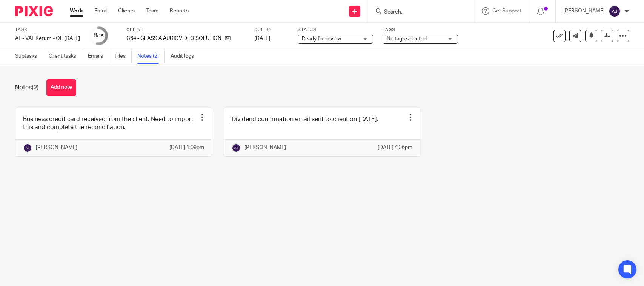 The image size is (644, 286). What do you see at coordinates (35, 88) in the screenshot?
I see `span: (2)` at bounding box center [35, 88].